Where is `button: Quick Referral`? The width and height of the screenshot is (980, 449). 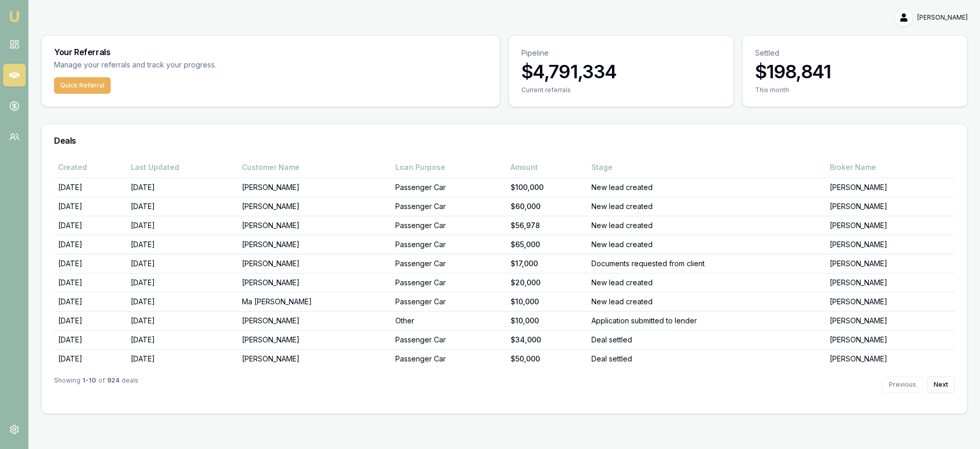 button: Quick Referral is located at coordinates (83, 85).